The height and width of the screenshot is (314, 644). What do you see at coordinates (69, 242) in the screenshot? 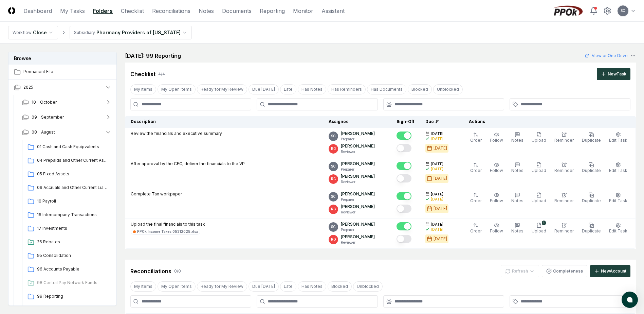
I see `a: 26 Rebates` at bounding box center [69, 242].